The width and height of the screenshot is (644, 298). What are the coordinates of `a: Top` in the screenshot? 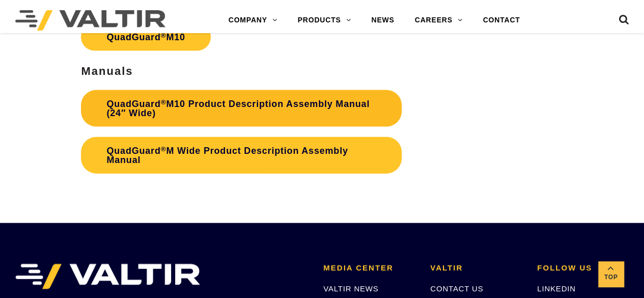 It's located at (611, 274).